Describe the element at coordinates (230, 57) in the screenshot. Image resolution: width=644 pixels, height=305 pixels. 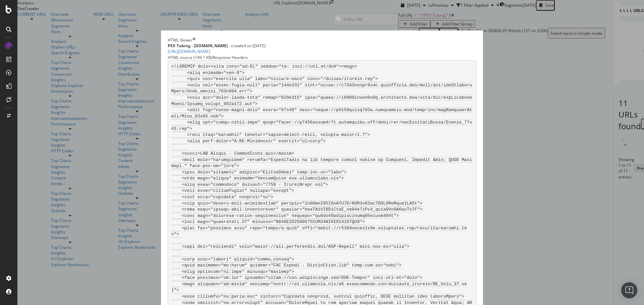
I see `div: Response Headers` at that location.